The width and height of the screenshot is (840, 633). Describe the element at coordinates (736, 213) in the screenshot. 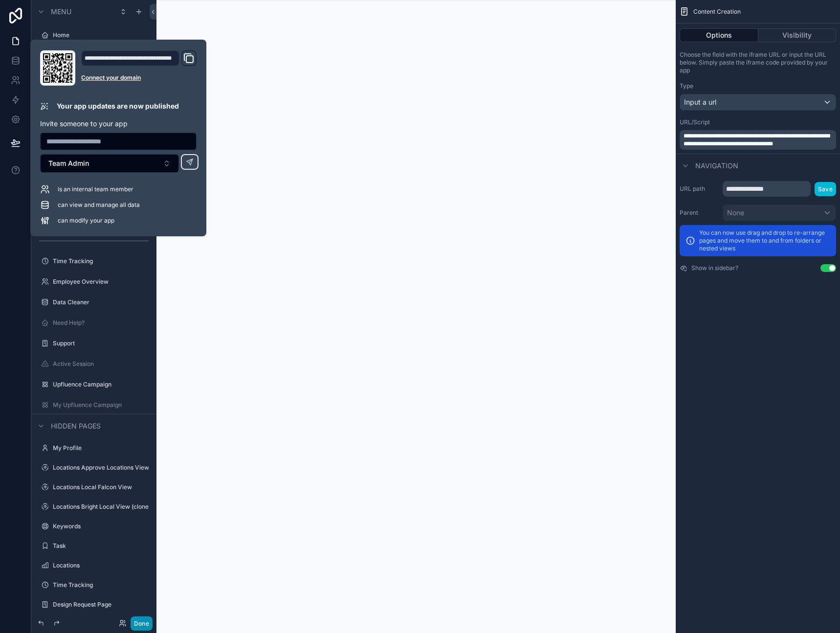

I see `span: None` at that location.